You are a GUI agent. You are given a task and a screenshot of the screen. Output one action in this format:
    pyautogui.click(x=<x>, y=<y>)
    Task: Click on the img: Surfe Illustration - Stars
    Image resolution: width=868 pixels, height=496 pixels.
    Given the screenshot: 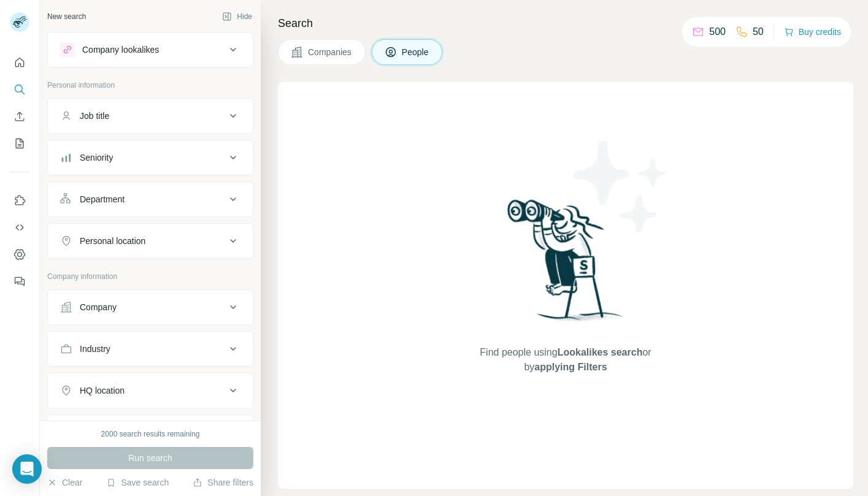 What is the action you would take?
    pyautogui.click(x=620, y=186)
    